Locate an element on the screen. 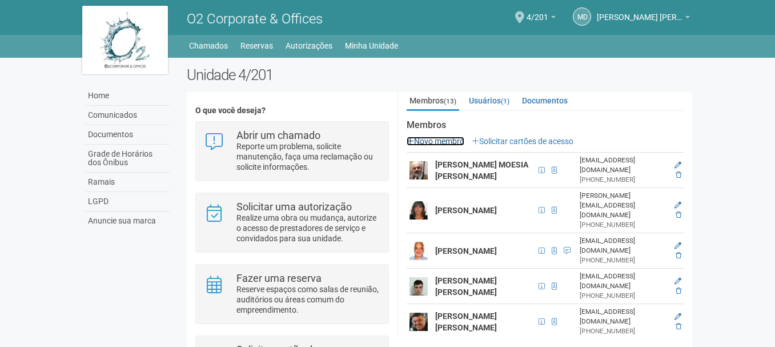  a: Grade de Horários dos Ônibus is located at coordinates (127, 158).